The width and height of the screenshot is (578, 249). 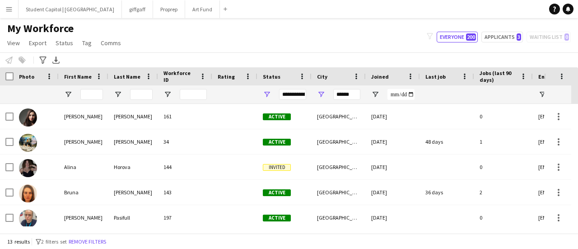 I want to click on div: 48 days, so click(x=447, y=141).